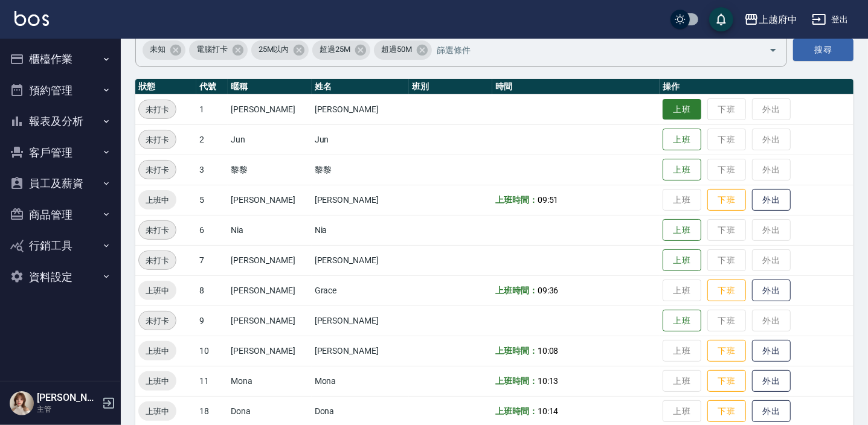 This screenshot has height=425, width=868. Describe the element at coordinates (823, 50) in the screenshot. I see `button: 搜尋` at that location.